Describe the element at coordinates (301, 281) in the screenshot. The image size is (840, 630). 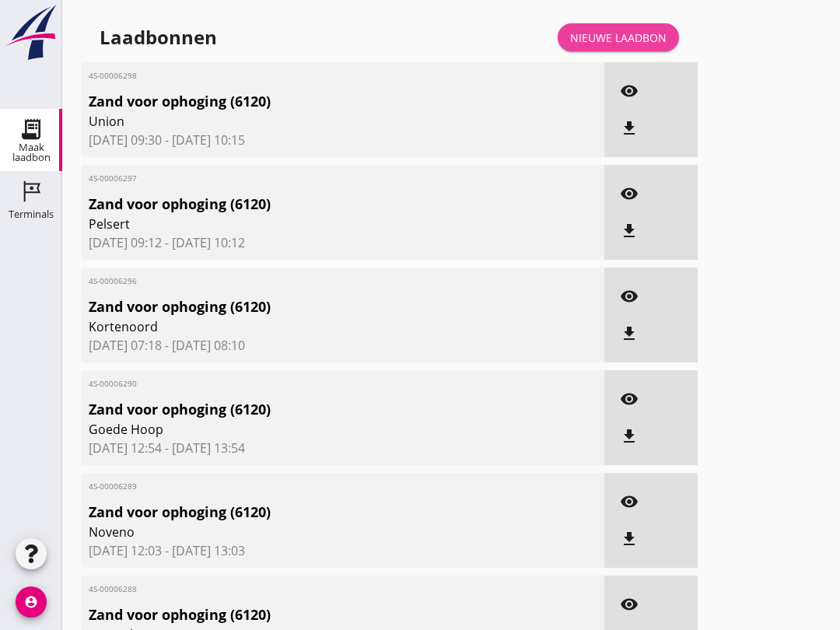
I see `span: 4S-00006296` at that location.